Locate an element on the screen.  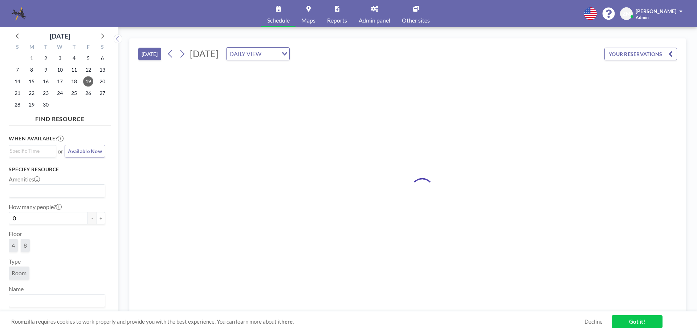
span: Saturday, September 6, 2025 is located at coordinates (102, 58).